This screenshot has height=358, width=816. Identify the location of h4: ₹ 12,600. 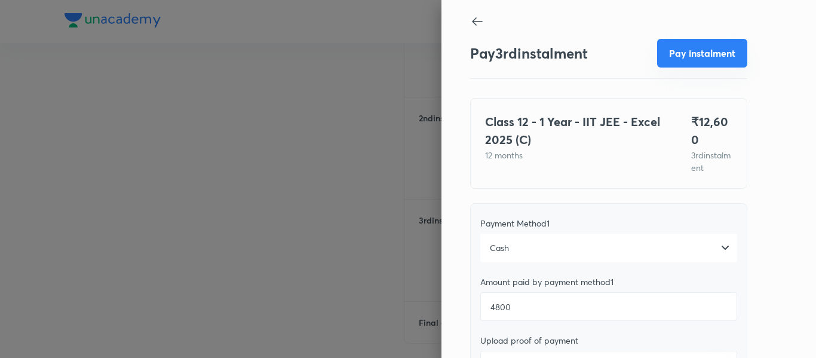
(711, 131).